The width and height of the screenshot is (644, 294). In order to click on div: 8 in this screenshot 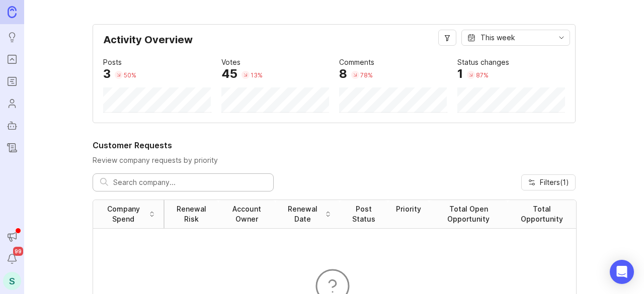, I will do `click(344, 74)`.